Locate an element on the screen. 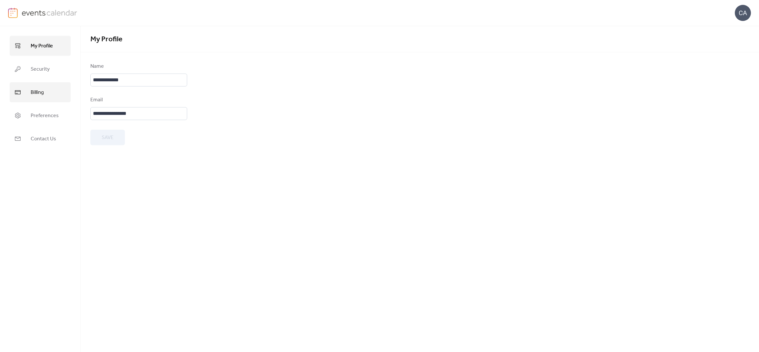 This screenshot has width=759, height=352. a: Contact Us is located at coordinates (40, 139).